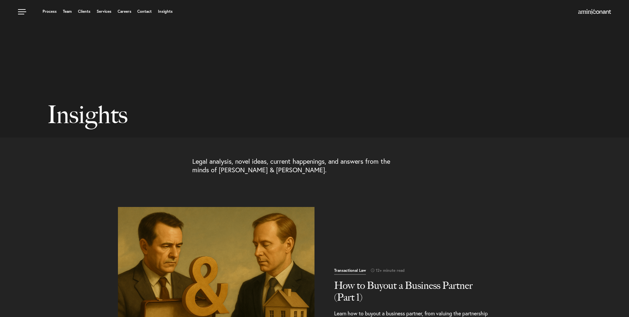 This screenshot has height=317, width=629. I want to click on span: 12+ minute read, so click(385, 271).